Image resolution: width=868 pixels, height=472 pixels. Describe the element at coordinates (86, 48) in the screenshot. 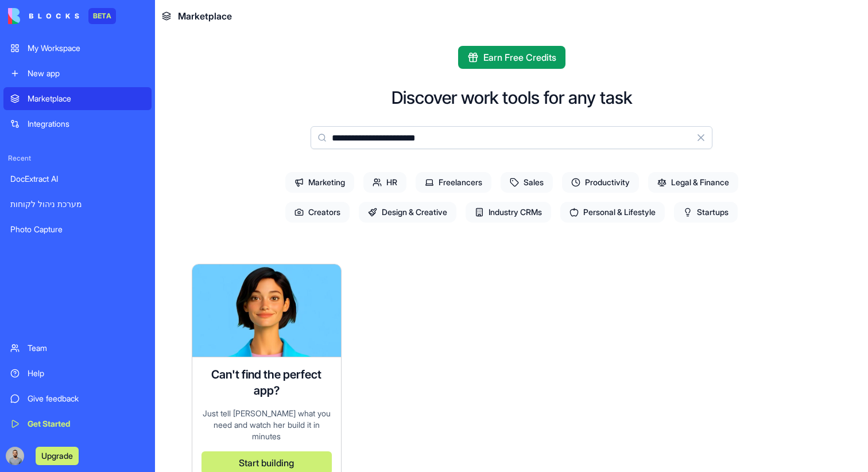

I see `div: My Workspace` at that location.